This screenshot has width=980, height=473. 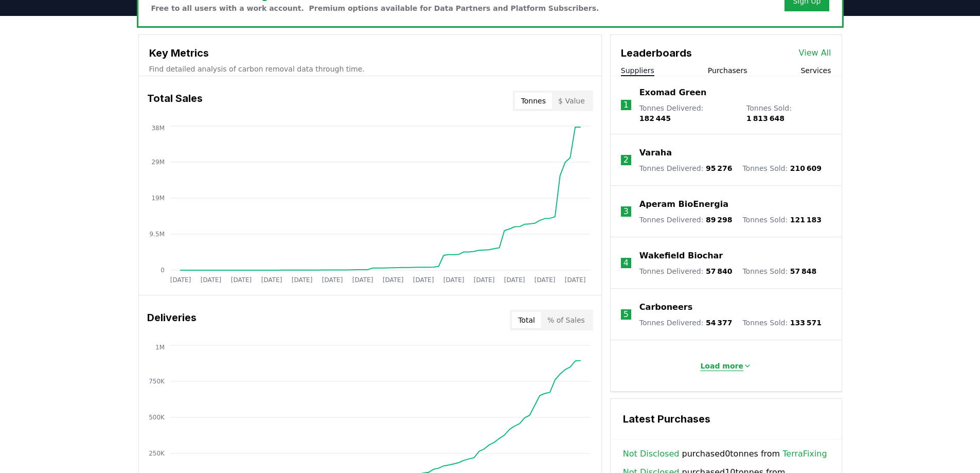 I want to click on h3: Leaderboards, so click(x=657, y=53).